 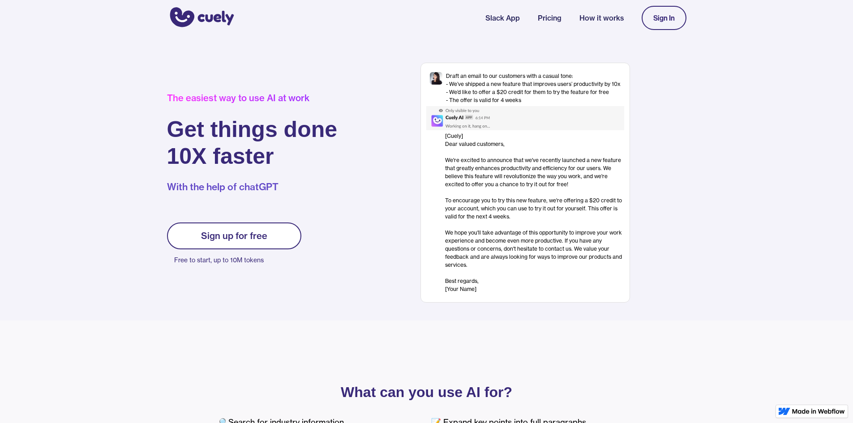 What do you see at coordinates (664, 18) in the screenshot?
I see `a: Sign In` at bounding box center [664, 18].